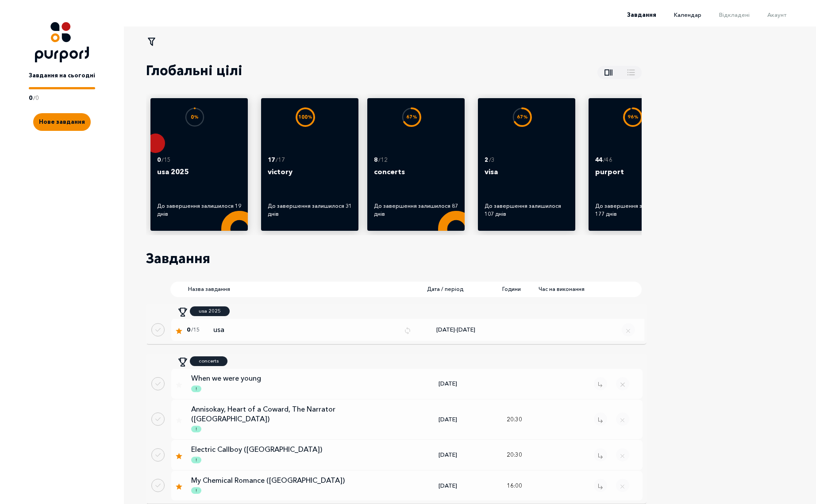 Image resolution: width=816 pixels, height=504 pixels. What do you see at coordinates (408, 331) in the screenshot?
I see `img: Repeat icon` at bounding box center [408, 331].